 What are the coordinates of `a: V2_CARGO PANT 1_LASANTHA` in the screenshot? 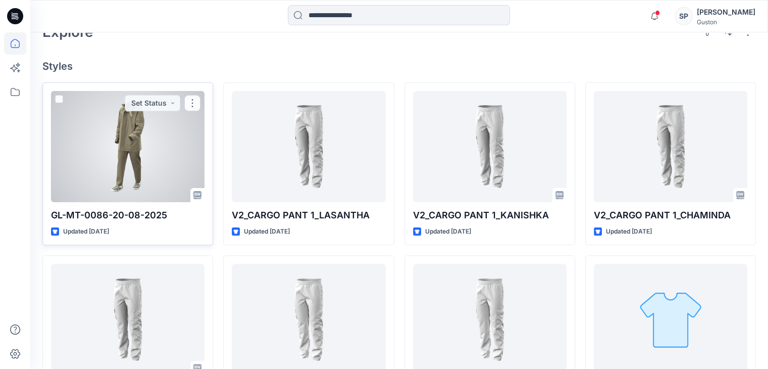 It's located at (308, 146).